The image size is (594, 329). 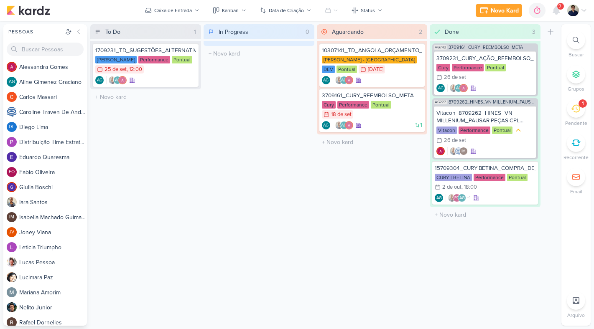 What do you see at coordinates (576, 89) in the screenshot?
I see `p: Grupos` at bounding box center [576, 89].